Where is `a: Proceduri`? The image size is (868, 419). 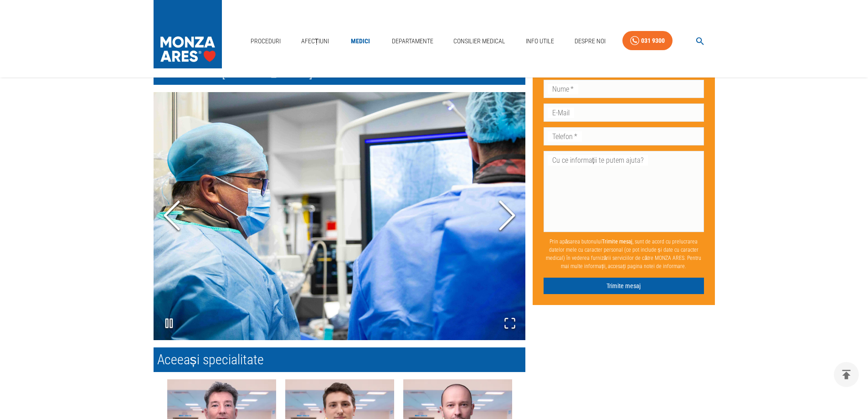
a: Proceduri is located at coordinates (266, 41).